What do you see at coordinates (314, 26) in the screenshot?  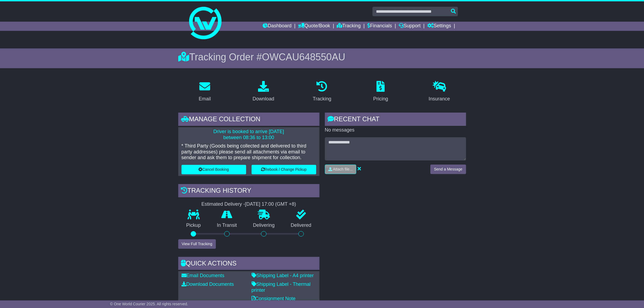 I see `a: Quote/Book` at bounding box center [314, 26].